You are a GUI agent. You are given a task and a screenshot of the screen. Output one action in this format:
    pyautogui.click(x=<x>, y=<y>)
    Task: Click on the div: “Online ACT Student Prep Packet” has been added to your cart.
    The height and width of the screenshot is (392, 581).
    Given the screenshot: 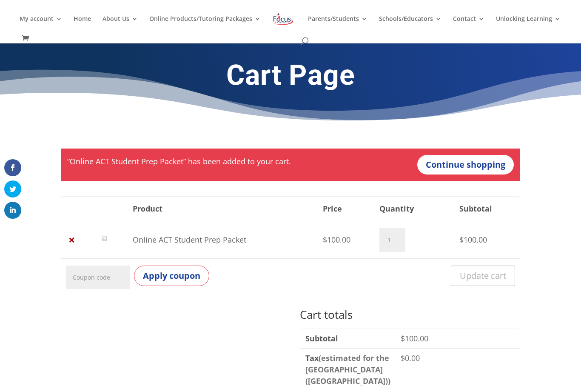 What is the action you would take?
    pyautogui.click(x=290, y=165)
    